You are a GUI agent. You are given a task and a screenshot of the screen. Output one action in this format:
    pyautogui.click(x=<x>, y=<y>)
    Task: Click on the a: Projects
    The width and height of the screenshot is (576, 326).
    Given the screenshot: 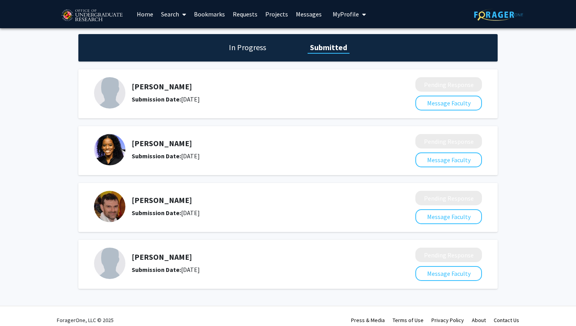 What is the action you would take?
    pyautogui.click(x=277, y=14)
    